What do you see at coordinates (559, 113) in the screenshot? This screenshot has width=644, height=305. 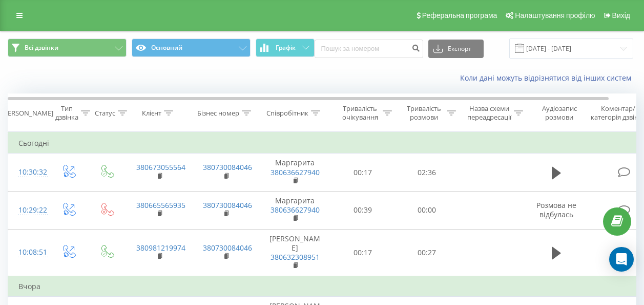 I see `div: Аудіозапис розмови` at bounding box center [559, 113].